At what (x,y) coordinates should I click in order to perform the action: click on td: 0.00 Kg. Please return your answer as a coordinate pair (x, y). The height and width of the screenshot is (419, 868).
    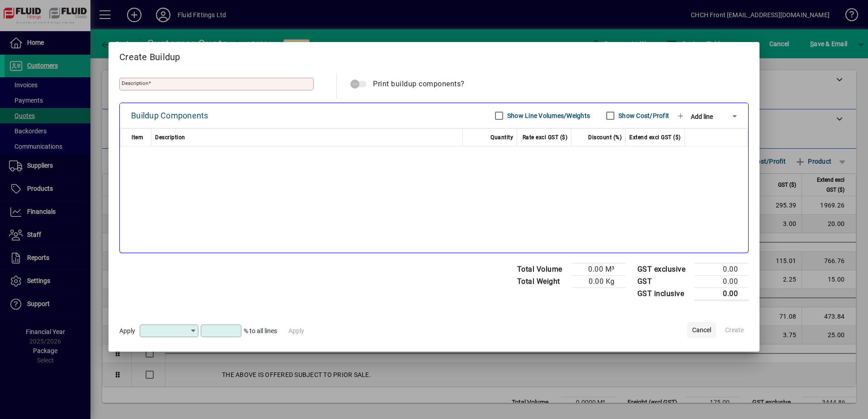
    Looking at the image, I should click on (599, 281).